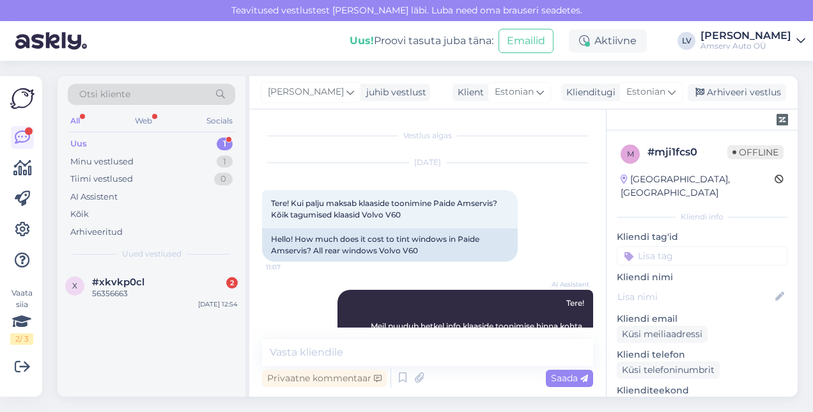 The width and height of the screenshot is (813, 412). What do you see at coordinates (421, 41) in the screenshot?
I see `div: Proovi tasuta juba täna:` at bounding box center [421, 41].